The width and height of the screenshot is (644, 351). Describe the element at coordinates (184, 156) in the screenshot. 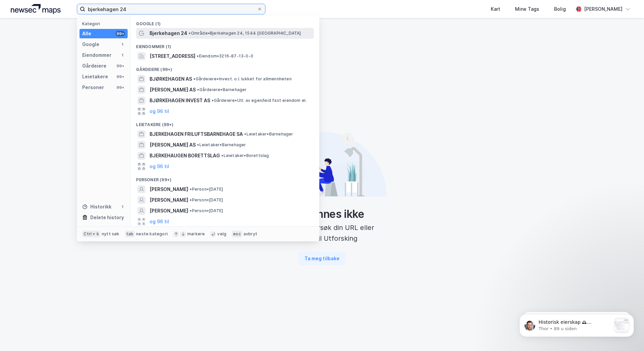

I see `span: BJERKEHAUGEN BORETTSLAG` at that location.